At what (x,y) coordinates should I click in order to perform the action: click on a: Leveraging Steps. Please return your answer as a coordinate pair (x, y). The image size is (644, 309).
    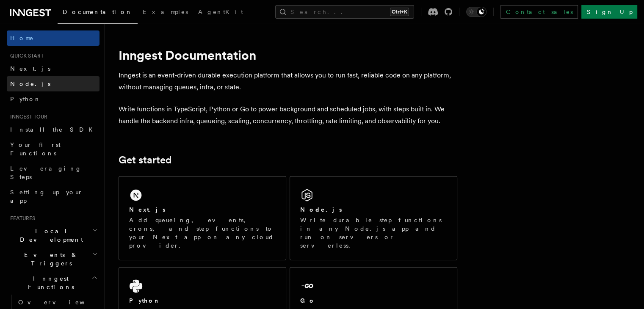
    Looking at the image, I should click on (53, 173).